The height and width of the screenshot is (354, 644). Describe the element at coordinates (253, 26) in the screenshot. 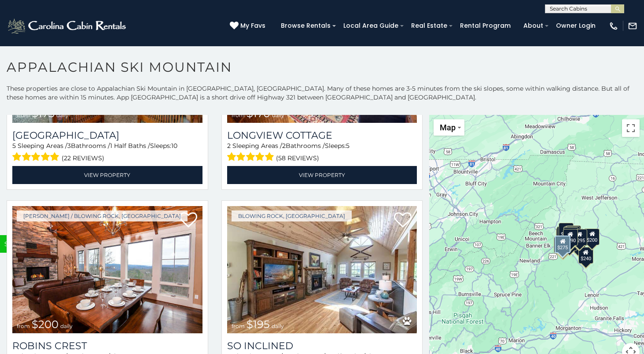

I see `span: My Favs` at that location.